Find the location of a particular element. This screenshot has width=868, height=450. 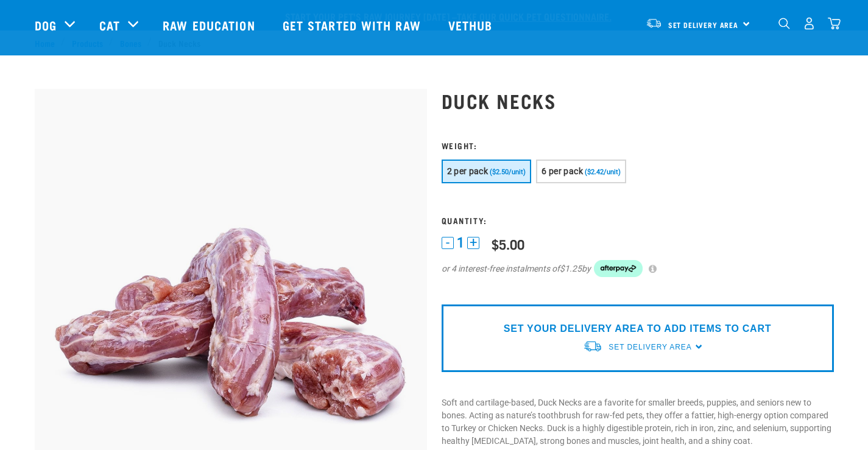

div: $5.00 is located at coordinates (508, 244).